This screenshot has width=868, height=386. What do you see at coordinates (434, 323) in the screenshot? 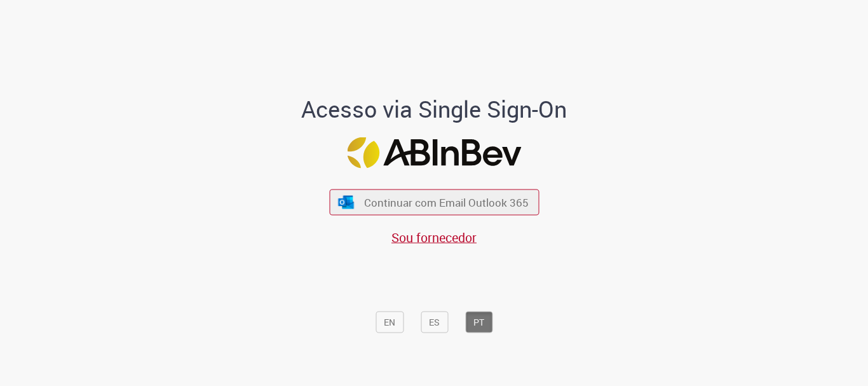
I see `button: ES` at bounding box center [434, 323].